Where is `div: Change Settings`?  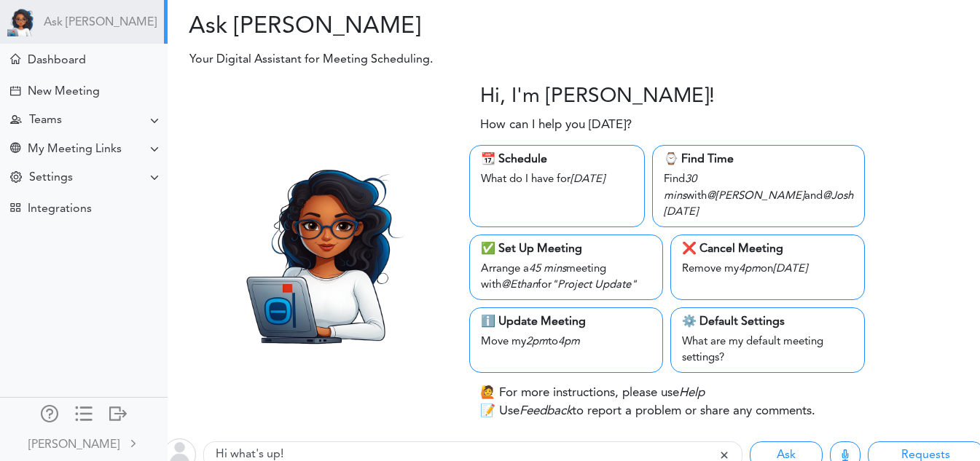
div: Change Settings is located at coordinates (16, 178).